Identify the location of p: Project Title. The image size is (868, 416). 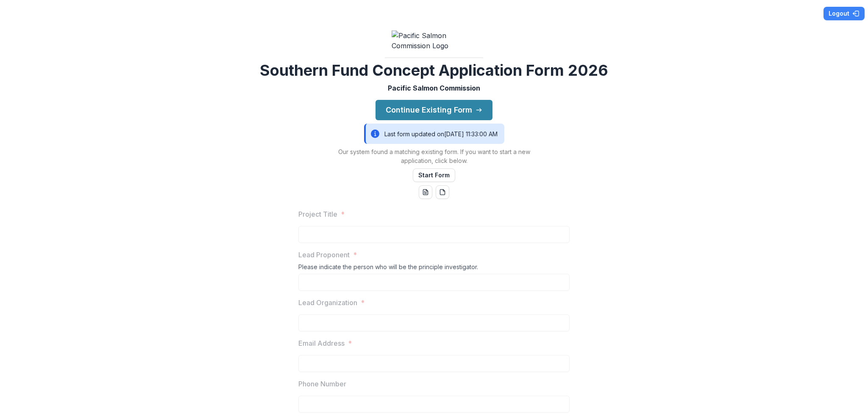
(318, 215).